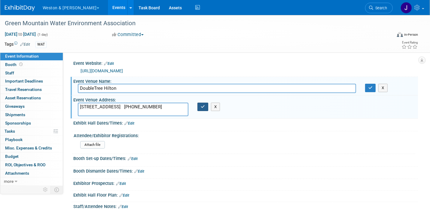  I want to click on a: Travel Reservations, so click(32, 90).